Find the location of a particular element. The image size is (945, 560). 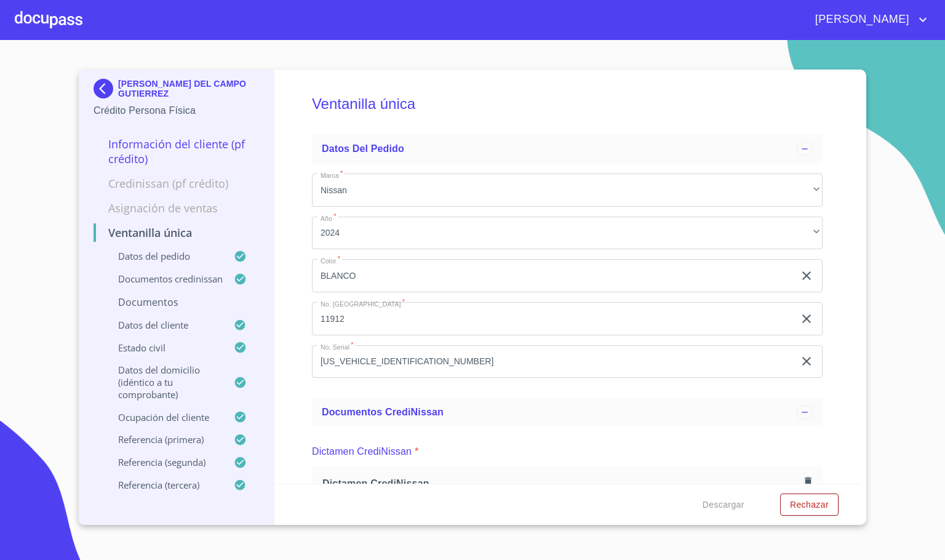

p: Documentos is located at coordinates (176, 302).